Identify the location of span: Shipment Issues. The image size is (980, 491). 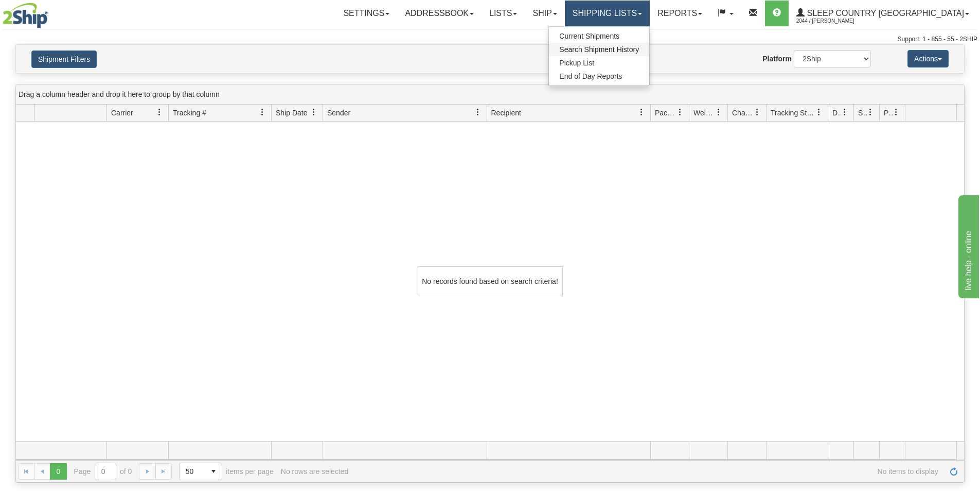
(862, 113).